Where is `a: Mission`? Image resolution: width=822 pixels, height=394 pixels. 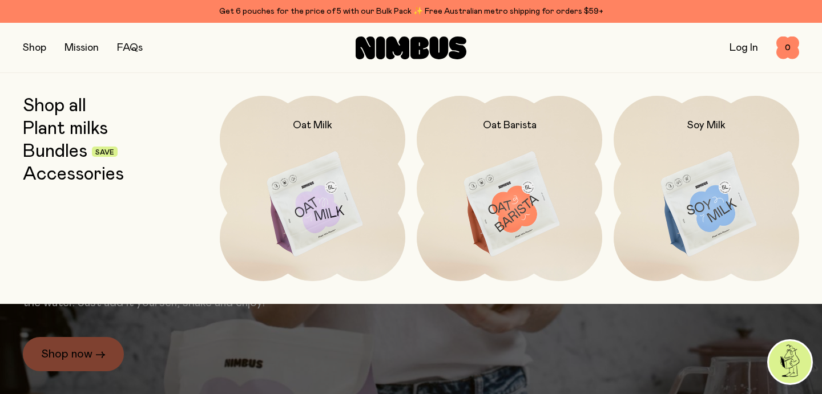 a: Mission is located at coordinates (82, 48).